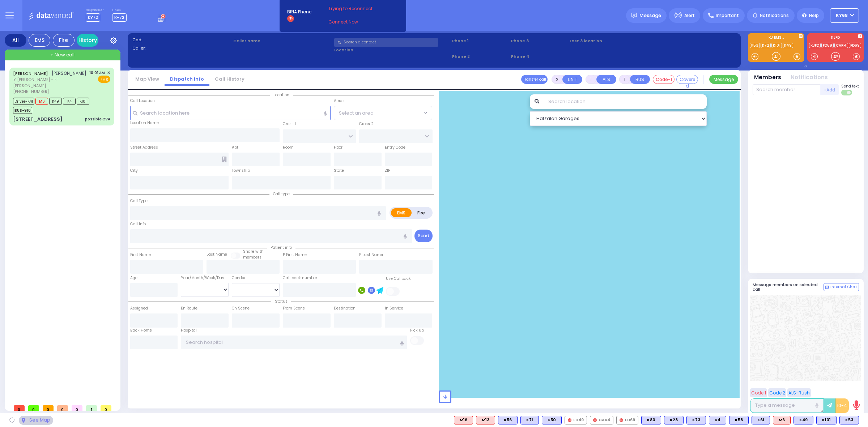 The width and height of the screenshot is (868, 427). I want to click on a: Call History, so click(230, 79).